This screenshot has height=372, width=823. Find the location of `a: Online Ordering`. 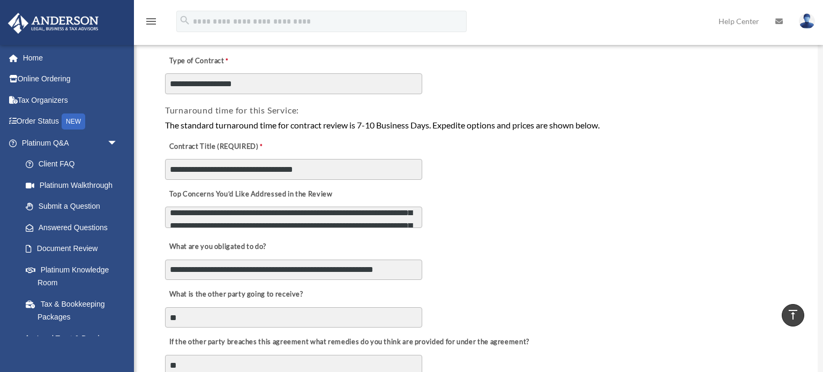

a: Online Ordering is located at coordinates (71, 79).